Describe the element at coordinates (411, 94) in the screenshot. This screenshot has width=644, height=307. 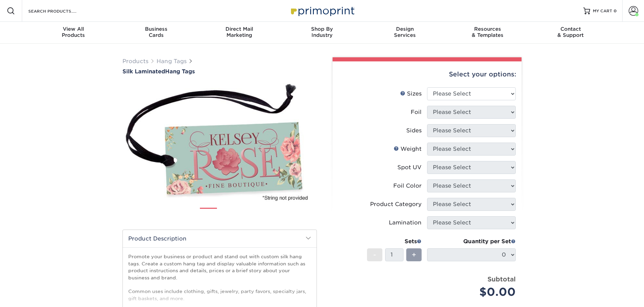
I see `div: Sizes` at that location.